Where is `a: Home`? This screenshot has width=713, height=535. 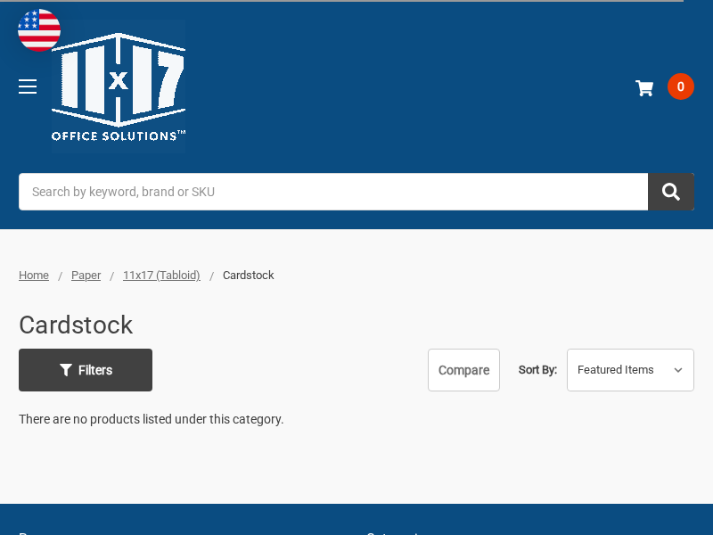
a: Home is located at coordinates (34, 274).